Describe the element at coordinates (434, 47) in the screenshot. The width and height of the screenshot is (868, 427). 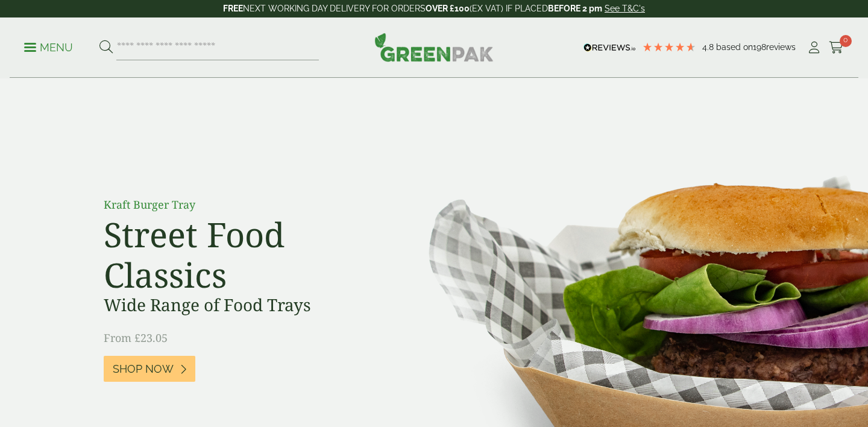
I see `img: GreenPak Supplies` at that location.